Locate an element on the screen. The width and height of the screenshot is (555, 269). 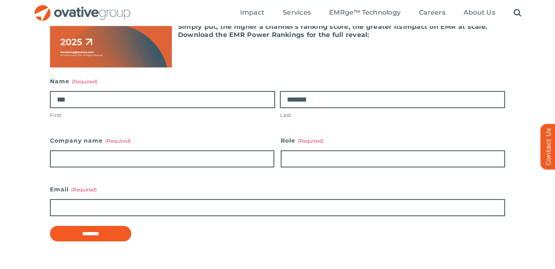
a: Search is located at coordinates (518, 13).